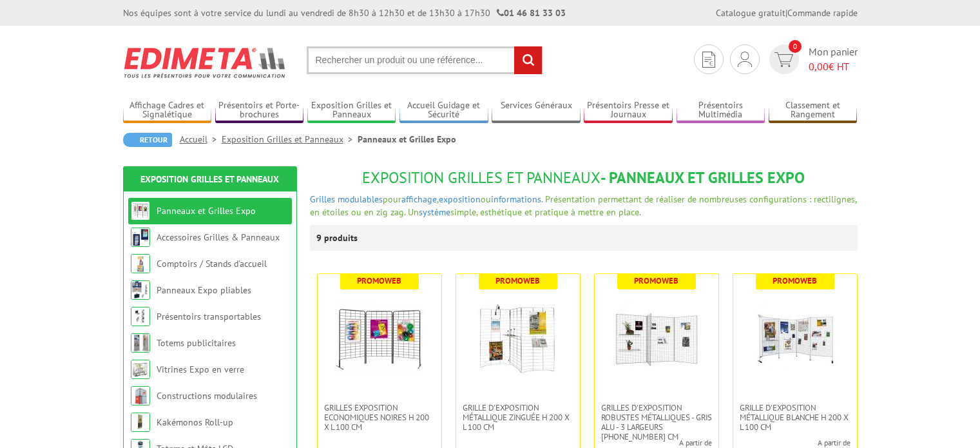 The width and height of the screenshot is (980, 448). Describe the element at coordinates (751, 13) in the screenshot. I see `a: Catalogue gratuit` at that location.